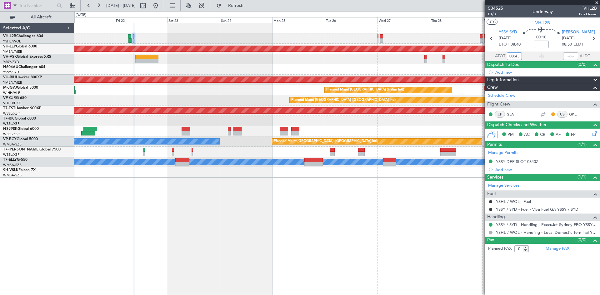  What do you see at coordinates (500, 56) in the screenshot?
I see `span: ATOT` at bounding box center [500, 56].